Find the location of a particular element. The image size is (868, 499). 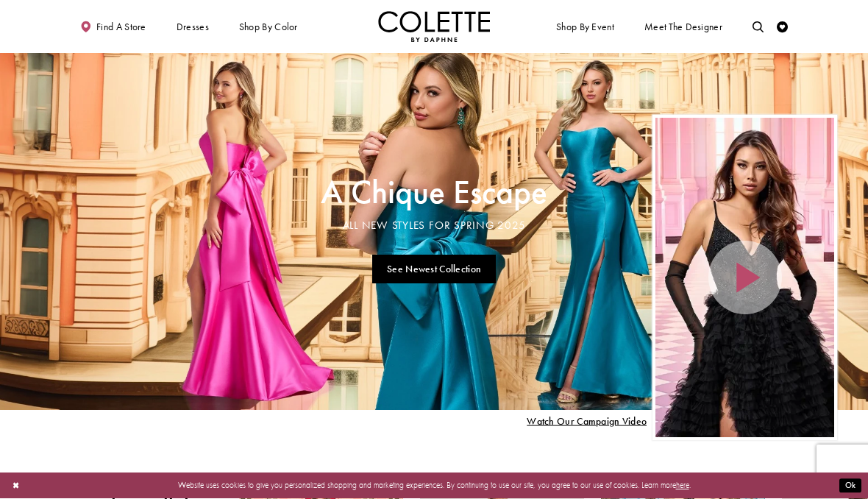

a: Meet the designer is located at coordinates (683, 27).